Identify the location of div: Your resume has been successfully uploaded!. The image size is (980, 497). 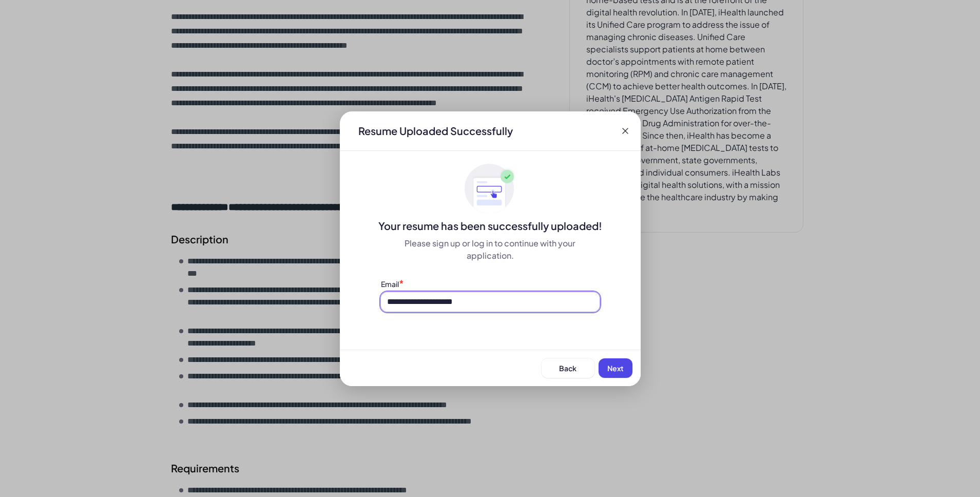
(490, 226).